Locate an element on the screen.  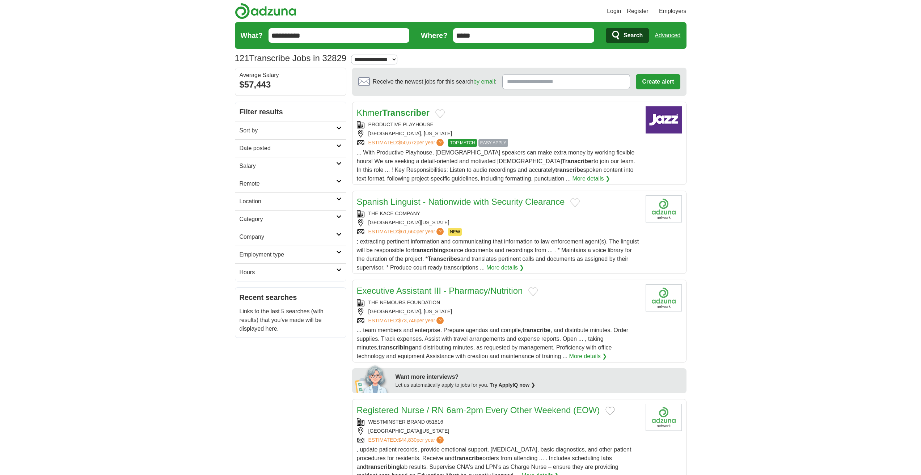
a: Registered Nurse / RN 6am-2pm Every Other Weekend (EOW) is located at coordinates (478, 410).